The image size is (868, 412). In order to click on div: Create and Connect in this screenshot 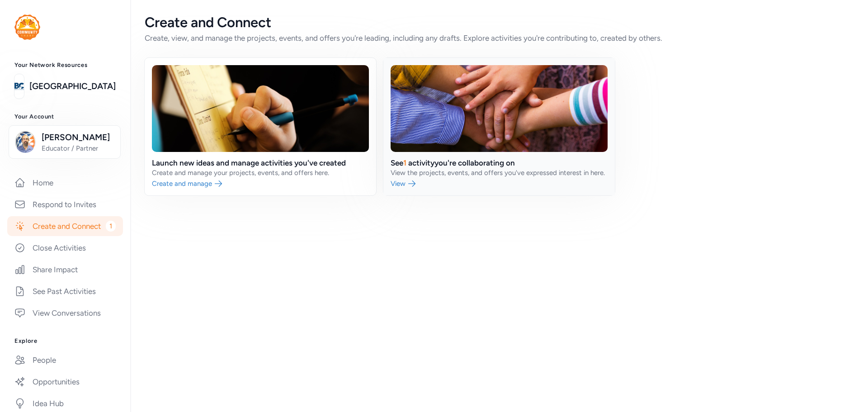, I will do `click(499, 22)`.